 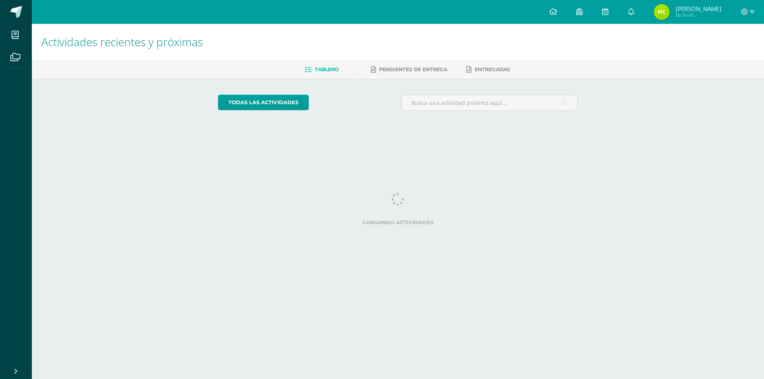 What do you see at coordinates (490, 103) in the screenshot?
I see `input: Busca una actividad próxima aquí...` at bounding box center [490, 103].